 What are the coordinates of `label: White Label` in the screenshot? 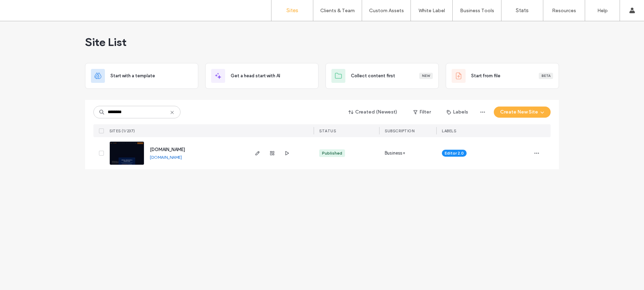 It's located at (432, 10).